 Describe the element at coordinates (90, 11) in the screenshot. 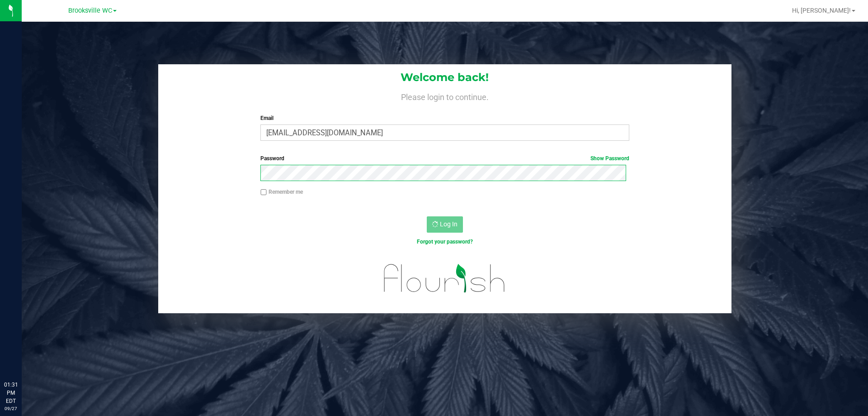

I see `span: Brooksville WC` at that location.